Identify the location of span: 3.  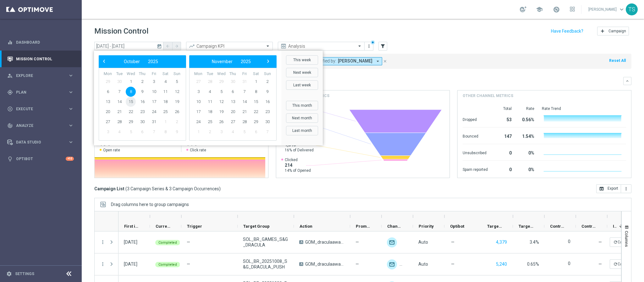
(108, 132).